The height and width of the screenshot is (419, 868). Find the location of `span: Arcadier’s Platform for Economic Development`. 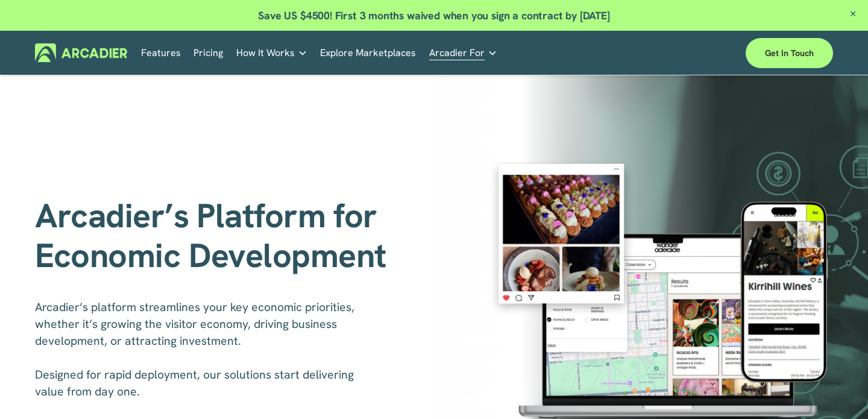

span: Arcadier’s Platform for Economic Development is located at coordinates (210, 235).